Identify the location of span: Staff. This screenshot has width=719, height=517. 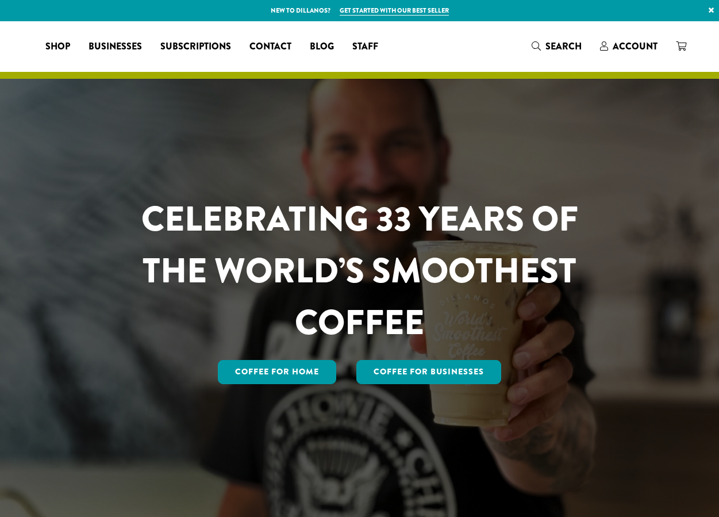
(365, 47).